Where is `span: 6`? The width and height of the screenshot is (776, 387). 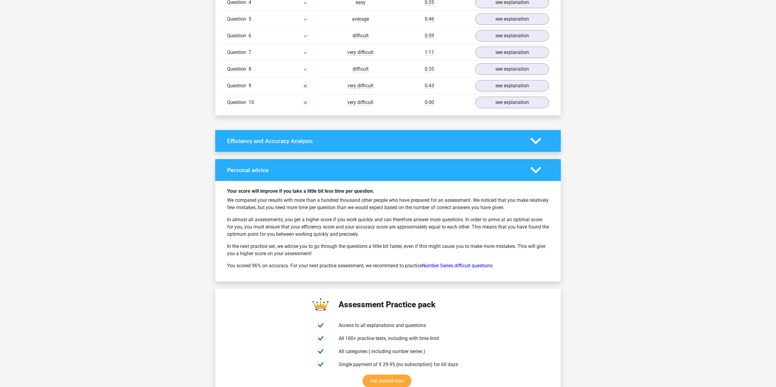 span: 6 is located at coordinates (250, 35).